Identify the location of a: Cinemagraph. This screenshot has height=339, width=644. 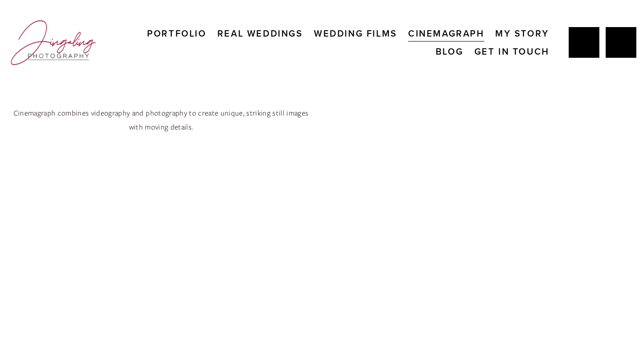
(446, 33).